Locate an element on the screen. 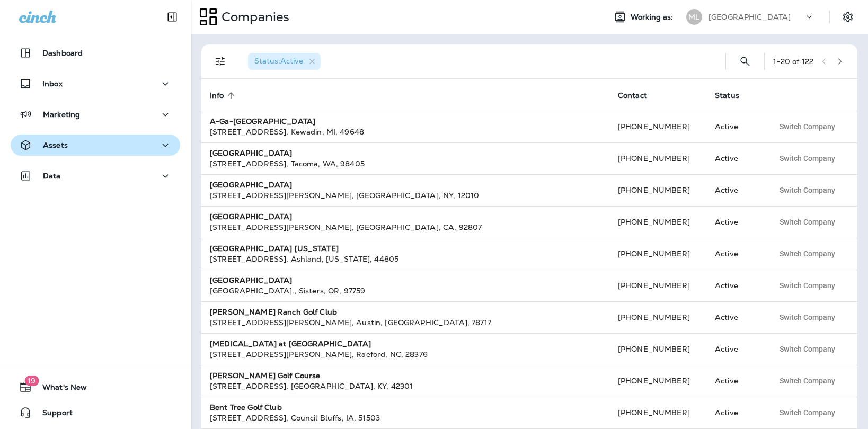  button: Data is located at coordinates (95, 176).